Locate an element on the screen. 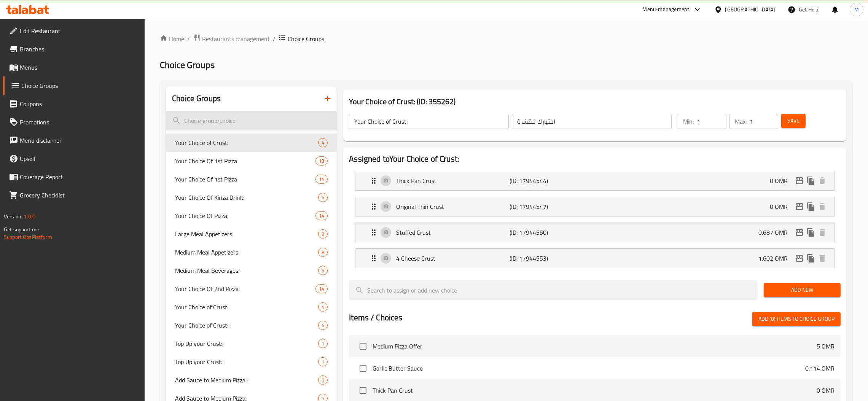 This screenshot has width=868, height=401. span: Medium Meal Beverages: is located at coordinates (246, 271).